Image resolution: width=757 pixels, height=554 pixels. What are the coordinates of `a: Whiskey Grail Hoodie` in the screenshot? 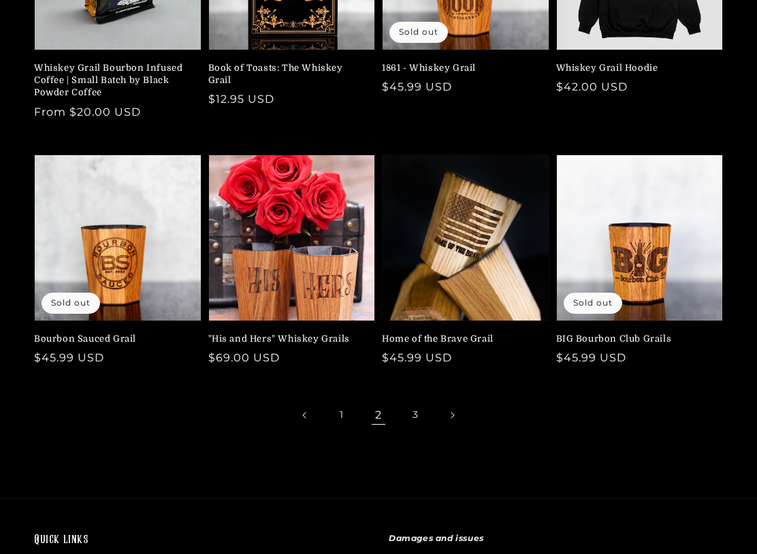 It's located at (636, 68).